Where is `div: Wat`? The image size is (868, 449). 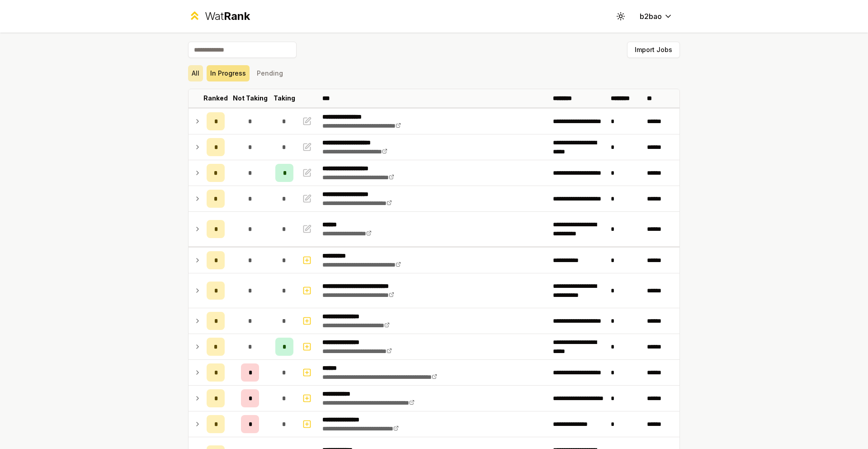 div: Wat is located at coordinates (228, 17).